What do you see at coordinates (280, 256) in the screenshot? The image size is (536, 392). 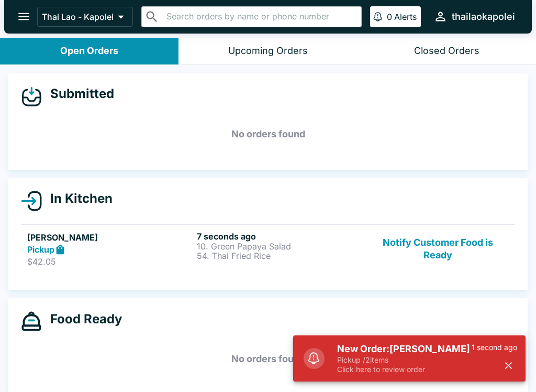 I see `p: 54. Thai Fried Rice` at bounding box center [280, 256].